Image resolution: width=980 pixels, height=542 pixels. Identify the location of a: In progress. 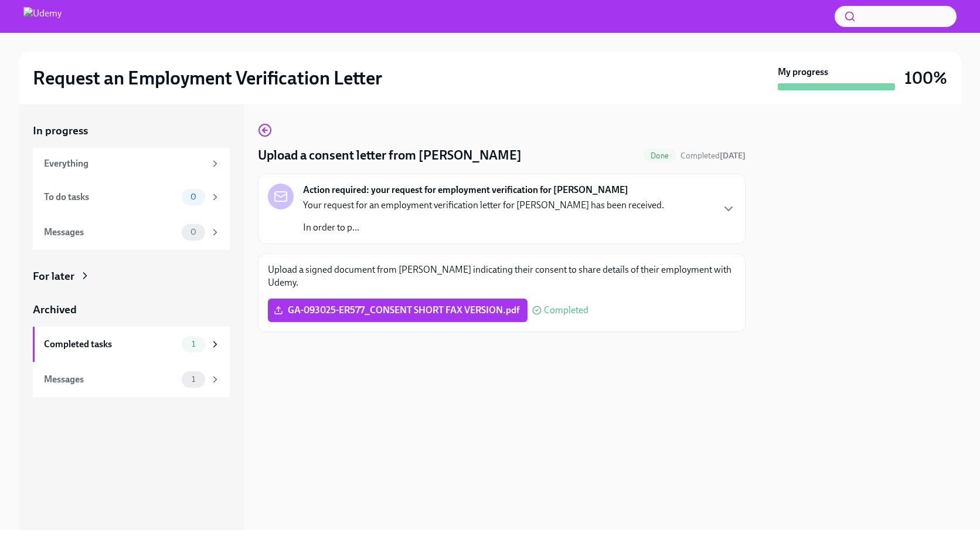
(131, 131).